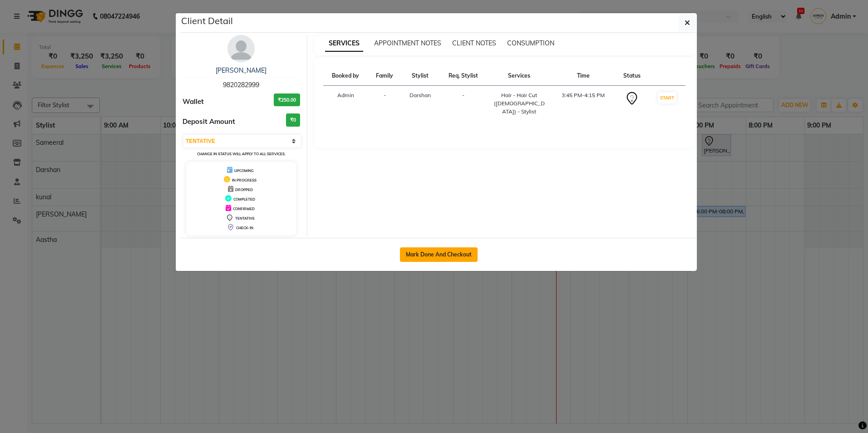  What do you see at coordinates (439, 255) in the screenshot?
I see `button: Mark Done And Checkout` at bounding box center [439, 255].